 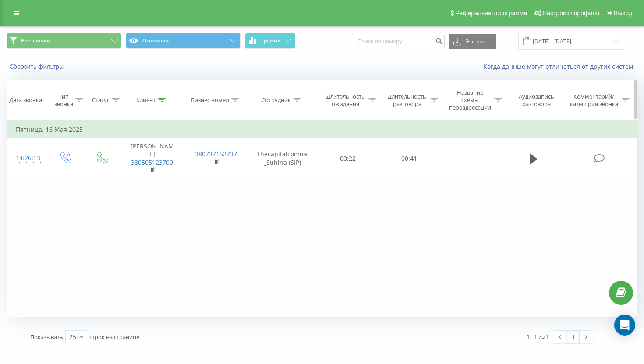 What do you see at coordinates (271, 41) in the screenshot?
I see `span: График` at bounding box center [271, 41].